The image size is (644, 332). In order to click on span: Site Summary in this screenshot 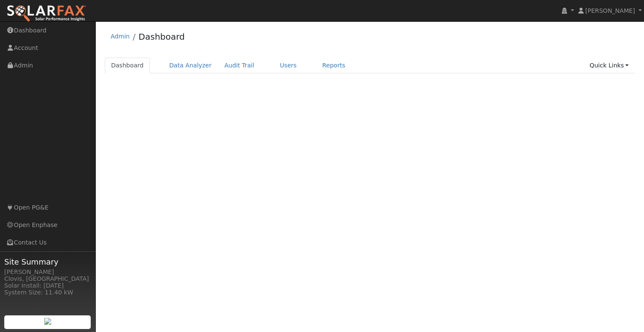, I will do `click(48, 262)`.